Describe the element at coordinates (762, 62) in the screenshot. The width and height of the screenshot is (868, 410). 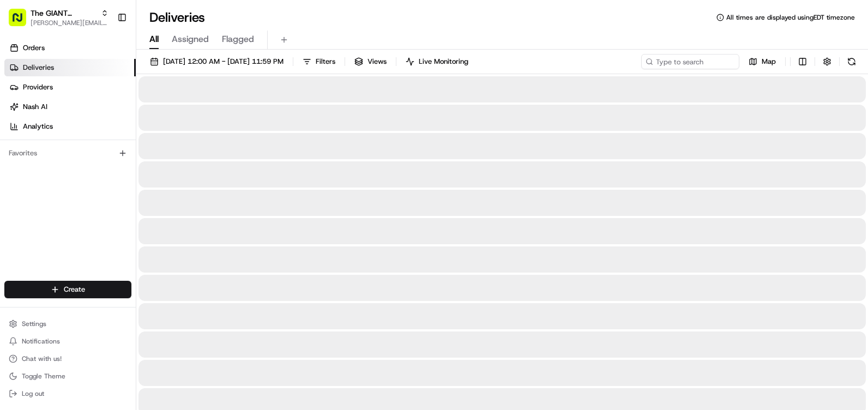
I see `button: Map` at that location.